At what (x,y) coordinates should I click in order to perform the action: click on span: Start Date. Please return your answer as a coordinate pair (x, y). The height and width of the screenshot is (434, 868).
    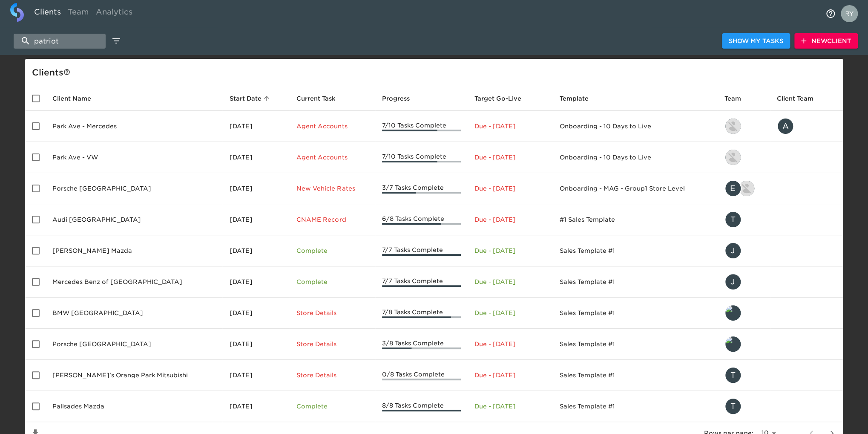
    Looking at the image, I should click on (251, 98).